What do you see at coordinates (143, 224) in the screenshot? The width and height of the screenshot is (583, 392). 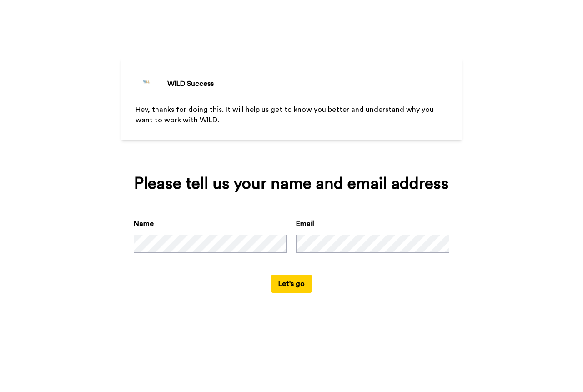 I see `label: Name` at bounding box center [143, 224].